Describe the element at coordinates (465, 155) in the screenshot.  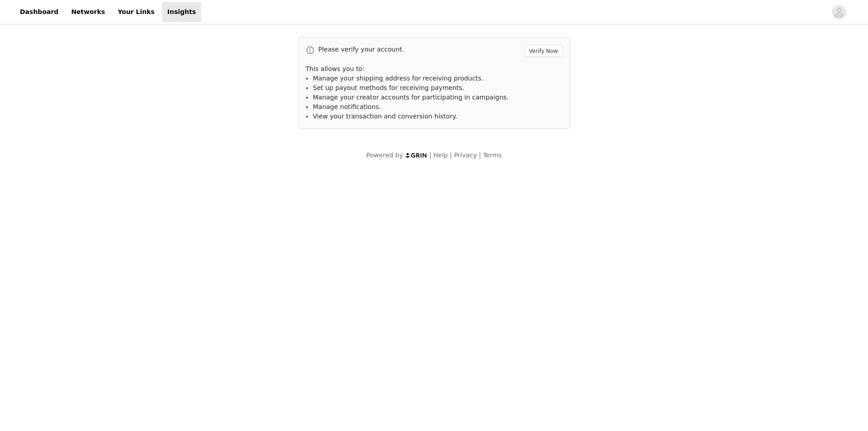
I see `a: Privacy` at that location.